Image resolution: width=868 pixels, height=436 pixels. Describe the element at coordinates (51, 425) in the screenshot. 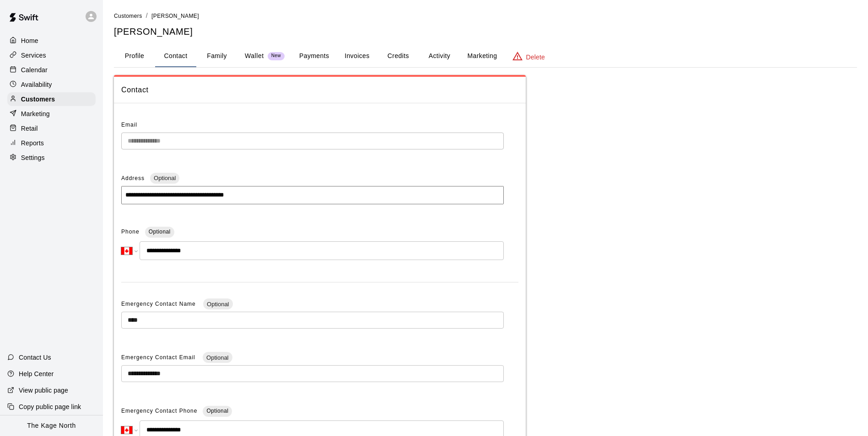

I see `p: The Kage North` at that location.